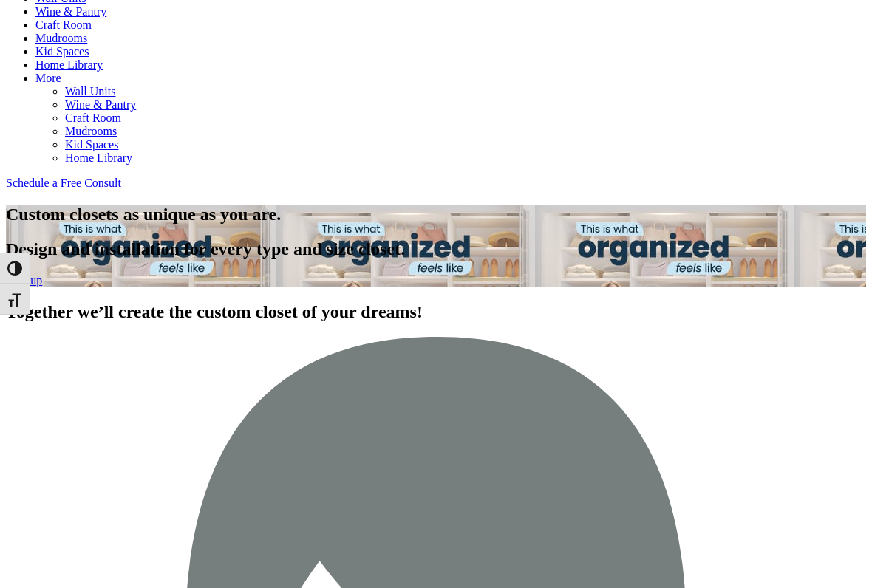 The width and height of the screenshot is (872, 588). I want to click on a: Wall Units, so click(91, 91).